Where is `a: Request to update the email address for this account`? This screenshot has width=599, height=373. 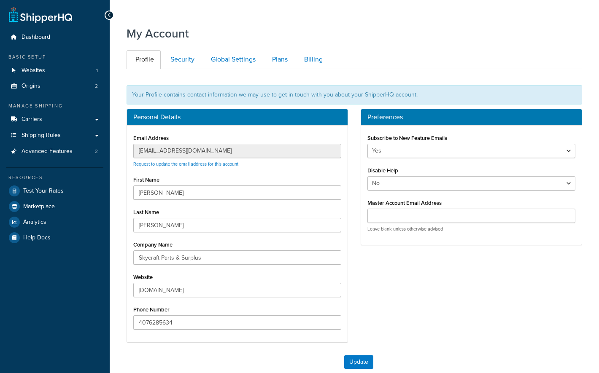
a: Request to update the email address for this account is located at coordinates (186, 164).